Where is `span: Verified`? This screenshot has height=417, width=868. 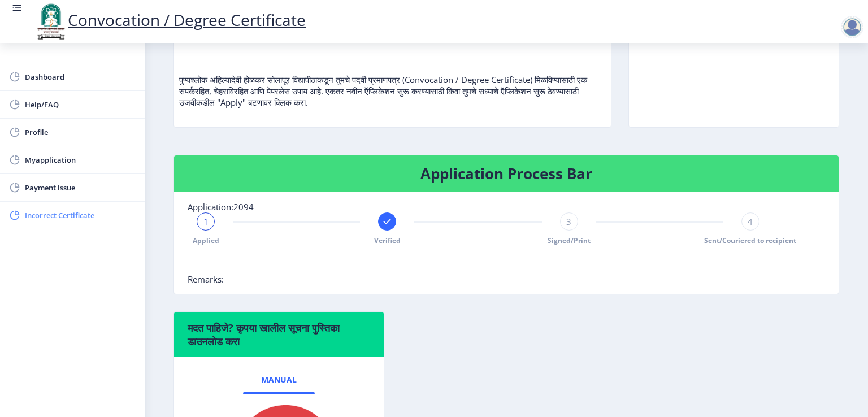 span: Verified is located at coordinates (387, 240).